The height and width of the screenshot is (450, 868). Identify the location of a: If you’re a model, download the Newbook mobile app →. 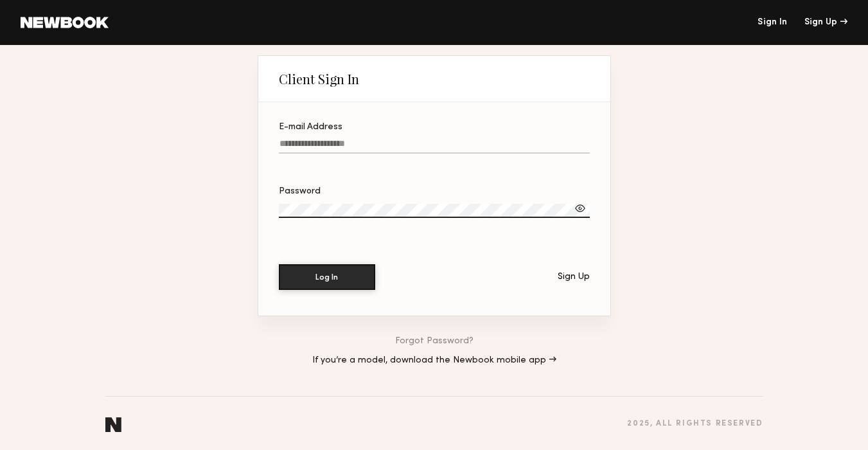
(435, 361).